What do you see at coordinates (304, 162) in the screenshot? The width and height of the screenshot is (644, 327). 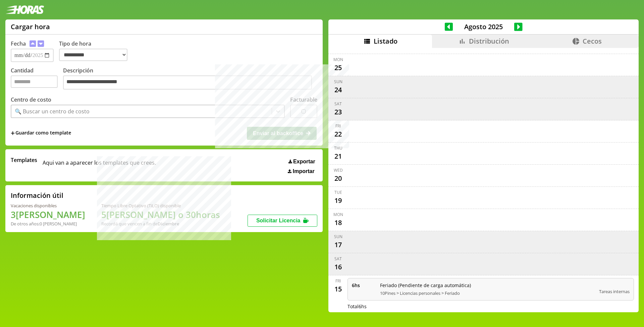 I see `span: Exportar` at bounding box center [304, 162].